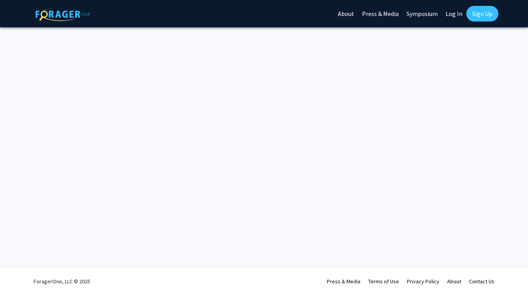 The image size is (528, 295). I want to click on img: ForagerOne Logo, so click(63, 14).